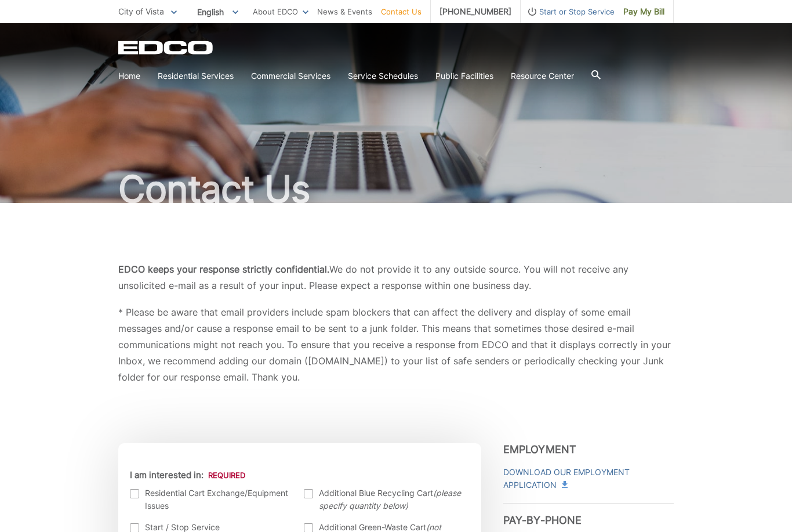  I want to click on a: Commercial Services, so click(290, 76).